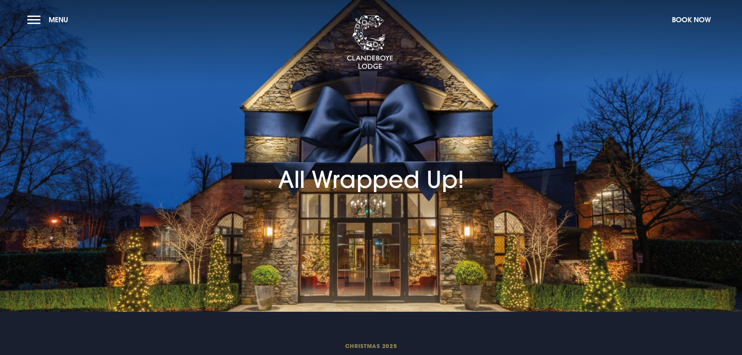  I want to click on span: Menu, so click(58, 19).